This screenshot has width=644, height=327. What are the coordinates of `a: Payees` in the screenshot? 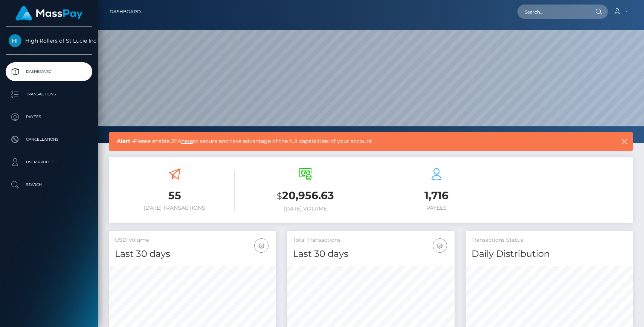 It's located at (49, 116).